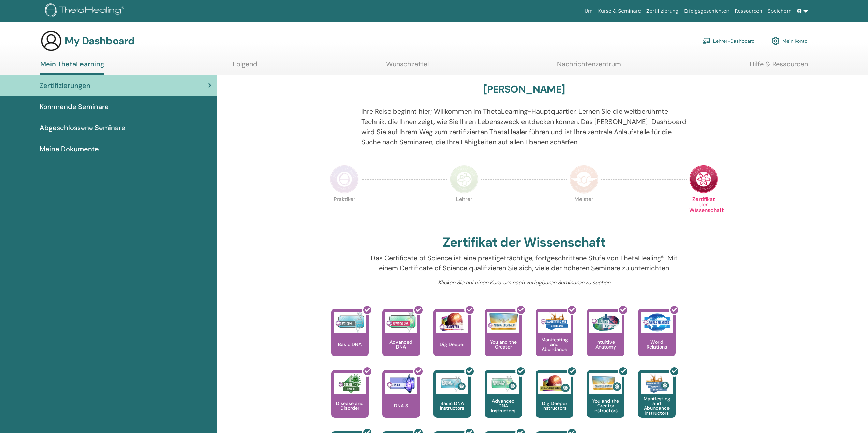  What do you see at coordinates (524, 243) in the screenshot?
I see `h2: Zertifikat der Wissenschaft` at bounding box center [524, 243].